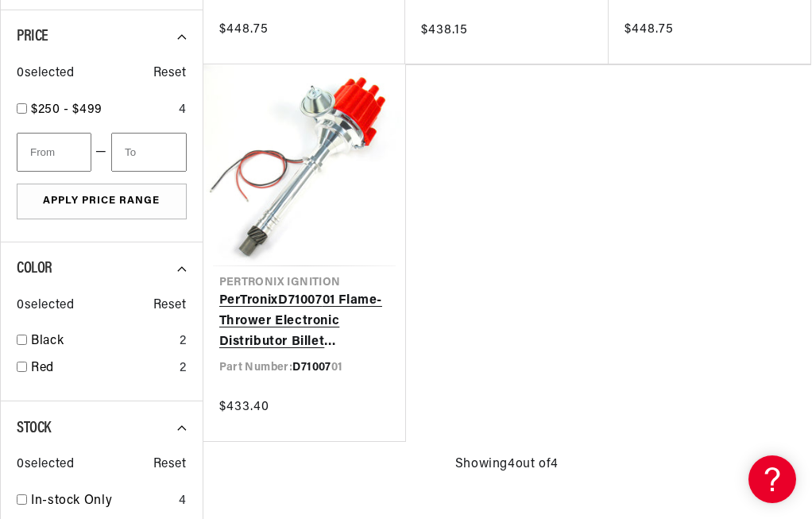 This screenshot has width=812, height=519. Describe the element at coordinates (67, 109) in the screenshot. I see `span: $250 - $499` at that location.